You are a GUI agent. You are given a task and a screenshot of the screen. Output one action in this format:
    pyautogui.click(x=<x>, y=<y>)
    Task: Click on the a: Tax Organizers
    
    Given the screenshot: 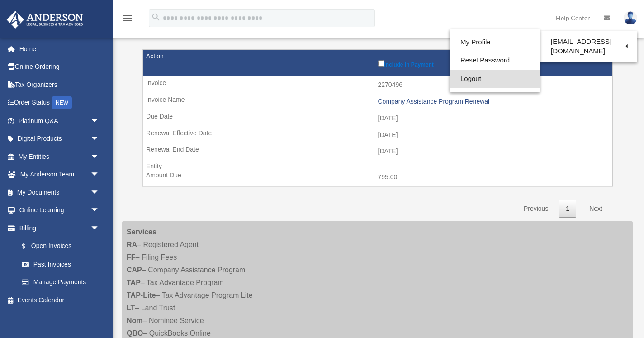 What is the action you would take?
    pyautogui.click(x=60, y=85)
    